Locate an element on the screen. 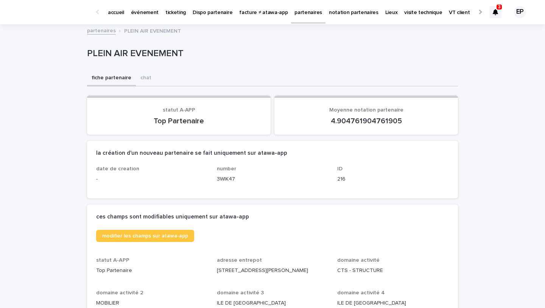 The height and width of the screenshot is (308, 545). span: date de creation is located at coordinates (118, 169).